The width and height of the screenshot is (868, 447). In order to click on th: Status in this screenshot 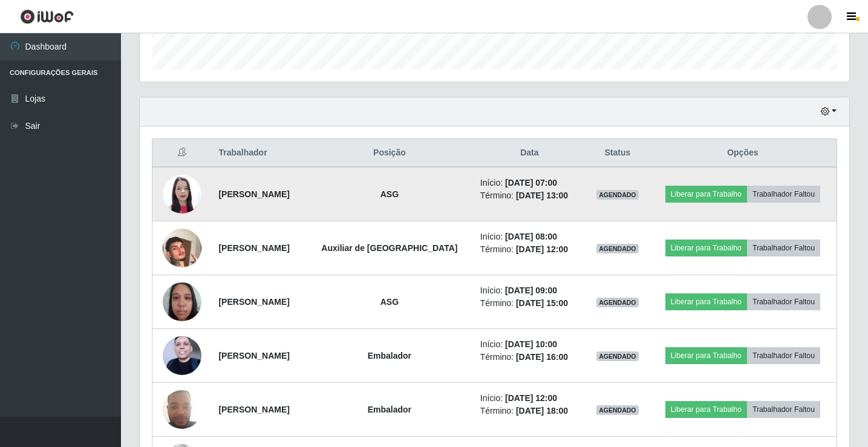, I will do `click(618, 153)`.